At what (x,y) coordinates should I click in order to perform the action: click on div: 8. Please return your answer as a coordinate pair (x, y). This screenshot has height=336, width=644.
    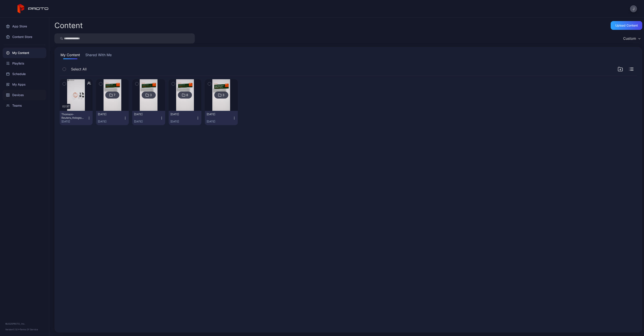
    Looking at the image, I should click on (187, 95).